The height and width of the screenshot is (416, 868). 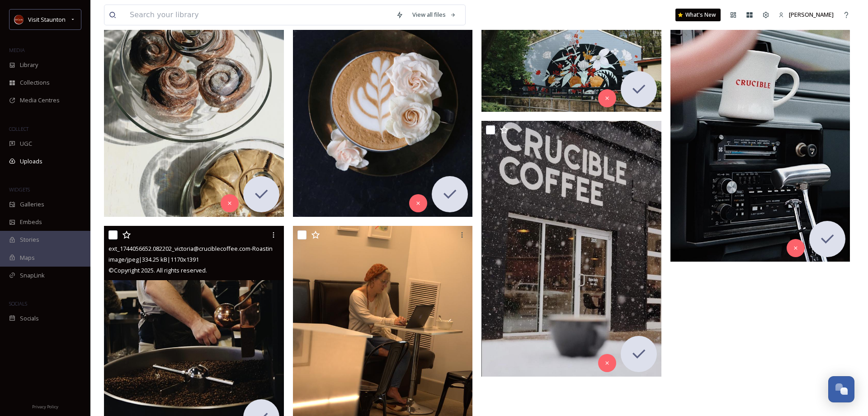 What do you see at coordinates (32, 275) in the screenshot?
I see `span: SnapLink` at bounding box center [32, 275].